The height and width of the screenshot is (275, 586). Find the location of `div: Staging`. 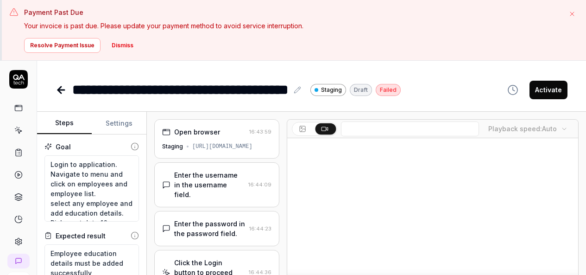

div: Staging is located at coordinates (172, 146).